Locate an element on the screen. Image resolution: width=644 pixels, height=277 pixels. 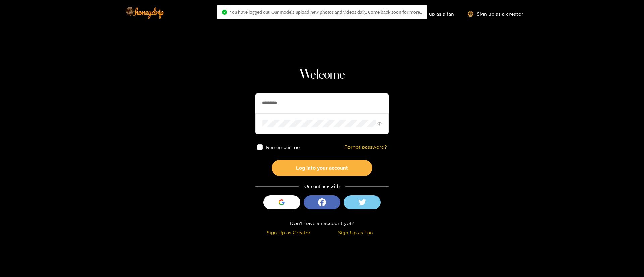
a: Sign up as a fan is located at coordinates (431, 14).